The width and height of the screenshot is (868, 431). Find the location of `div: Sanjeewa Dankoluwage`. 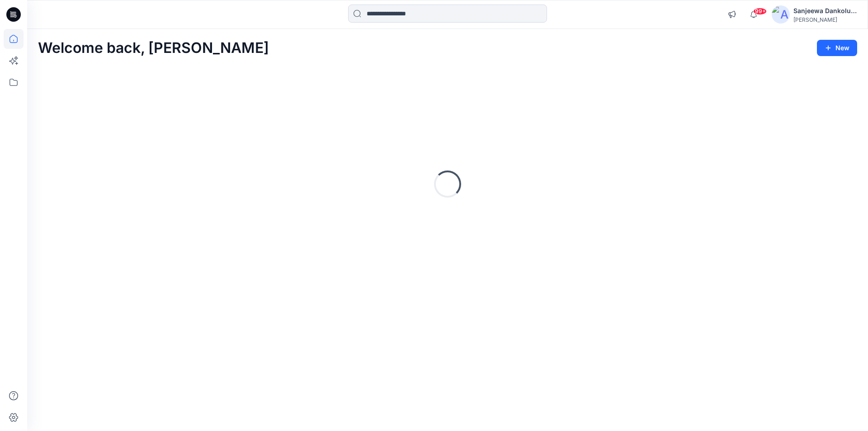

div: Sanjeewa Dankoluwage is located at coordinates (825, 11).